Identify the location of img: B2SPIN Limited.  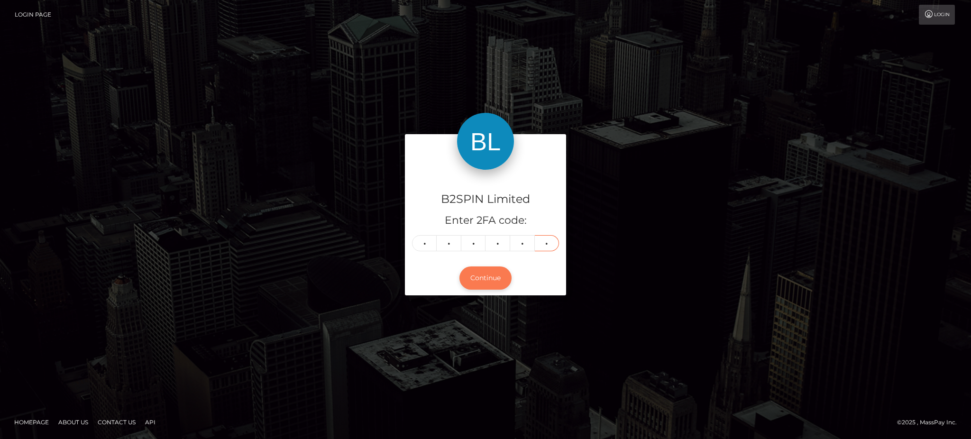
(485, 141).